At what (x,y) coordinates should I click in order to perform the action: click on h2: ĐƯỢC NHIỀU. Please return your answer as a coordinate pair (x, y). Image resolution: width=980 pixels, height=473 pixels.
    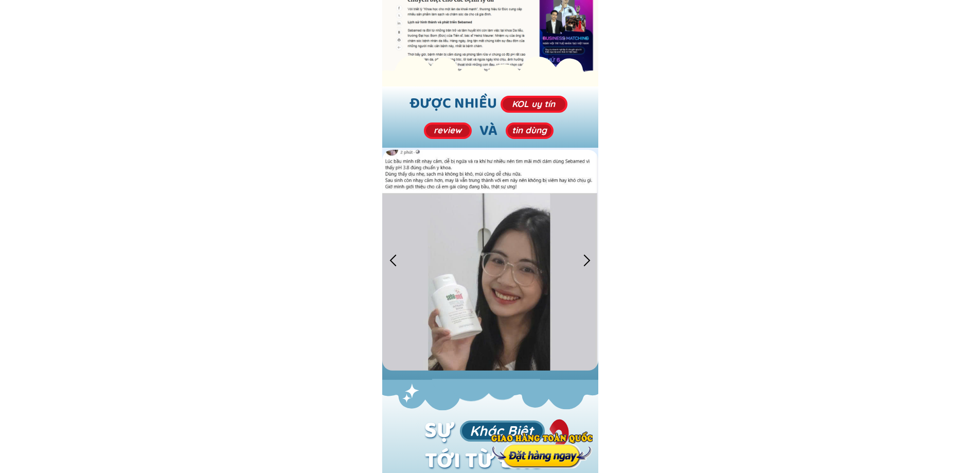
    Looking at the image, I should click on (453, 105).